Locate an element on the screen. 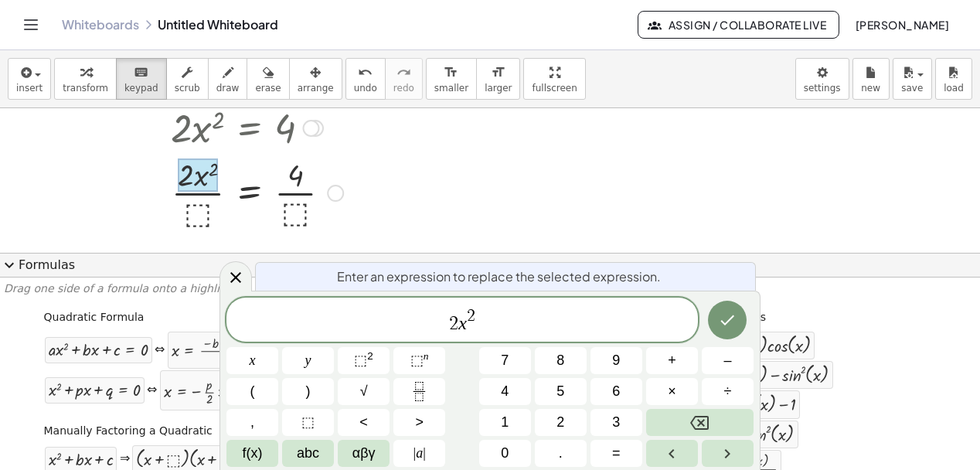  span: f(x) is located at coordinates (252, 453).